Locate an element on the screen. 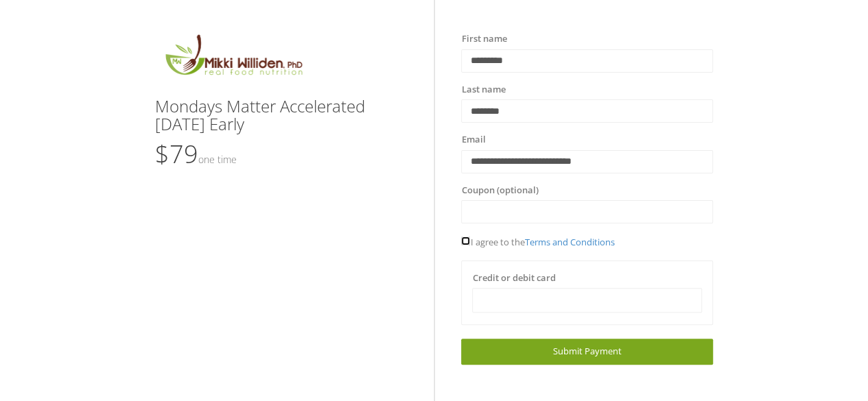 The image size is (868, 401). span: Submit Payment is located at coordinates (587, 351).